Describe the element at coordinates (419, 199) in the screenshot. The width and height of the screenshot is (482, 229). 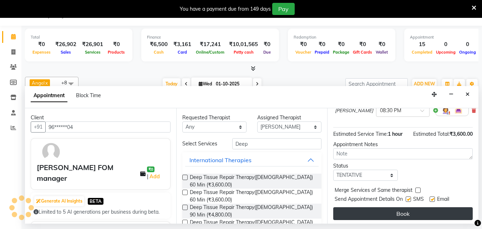
I see `span: SMS` at that location.